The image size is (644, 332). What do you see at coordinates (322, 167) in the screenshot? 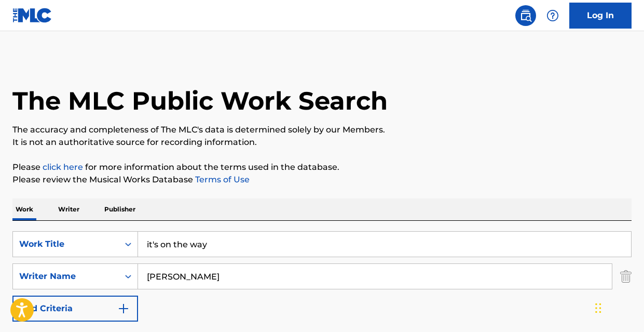
I see `p: Please for more information about the terms used in the database.` at bounding box center [322, 167].